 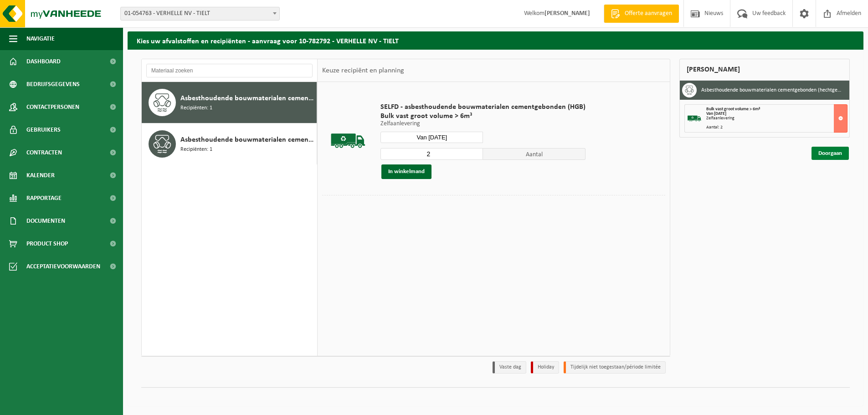 What do you see at coordinates (649, 14) in the screenshot?
I see `span: Offerte aanvragen` at bounding box center [649, 14].